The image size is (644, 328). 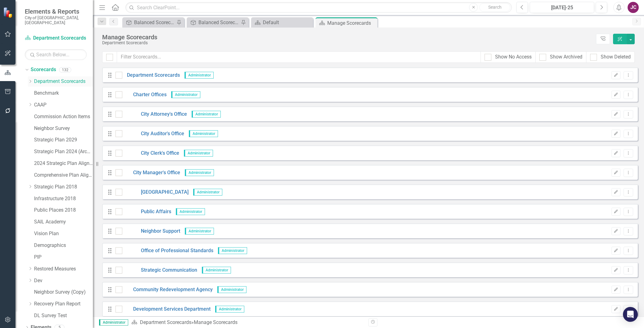 I want to click on a: Strategic Plan 2029, so click(x=64, y=140).